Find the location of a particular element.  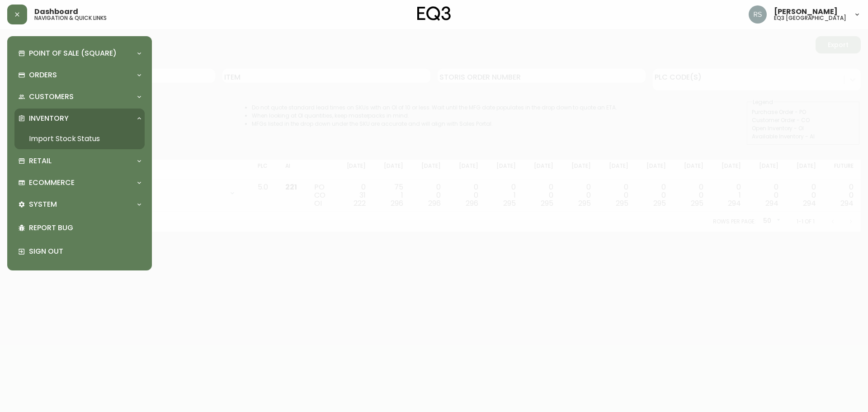

p: Retail is located at coordinates (40, 161).